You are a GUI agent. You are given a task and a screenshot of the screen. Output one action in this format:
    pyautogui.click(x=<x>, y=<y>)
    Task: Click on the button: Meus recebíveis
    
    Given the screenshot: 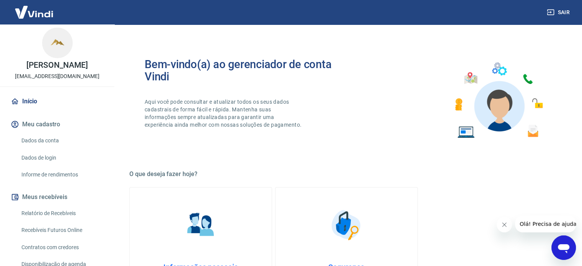 What is the action you would take?
    pyautogui.click(x=57, y=197)
    